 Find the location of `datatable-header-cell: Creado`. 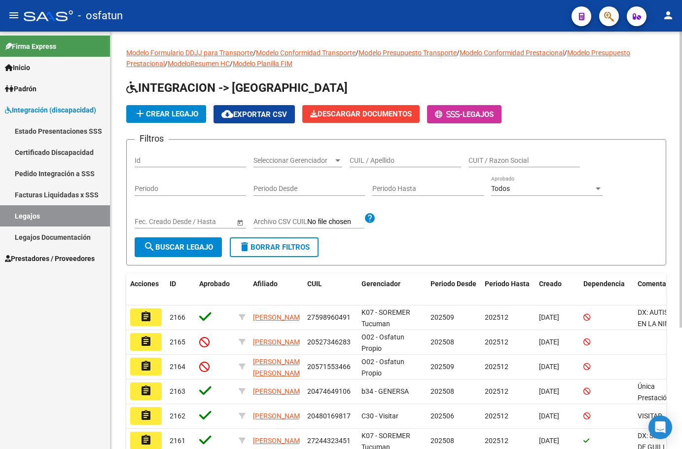

datatable-header-cell: Creado is located at coordinates (558, 290).